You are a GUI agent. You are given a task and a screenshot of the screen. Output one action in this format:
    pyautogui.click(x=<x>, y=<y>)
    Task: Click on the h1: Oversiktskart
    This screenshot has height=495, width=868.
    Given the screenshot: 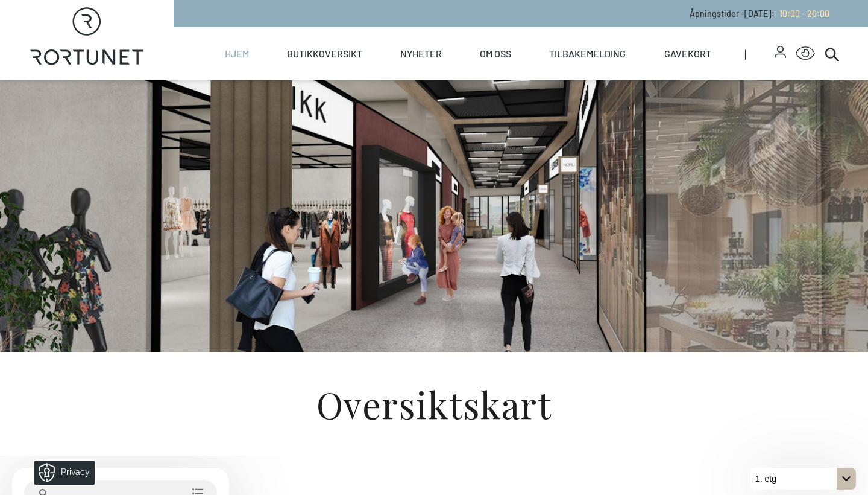 What is the action you would take?
    pyautogui.click(x=434, y=404)
    